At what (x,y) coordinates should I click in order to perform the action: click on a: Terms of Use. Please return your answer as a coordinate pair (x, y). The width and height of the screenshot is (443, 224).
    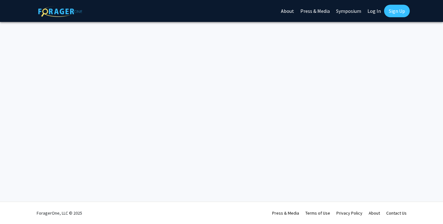
    Looking at the image, I should click on (318, 213).